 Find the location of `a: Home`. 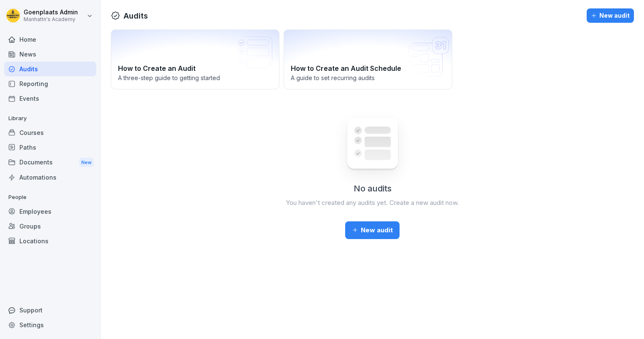

a: Home is located at coordinates (50, 39).